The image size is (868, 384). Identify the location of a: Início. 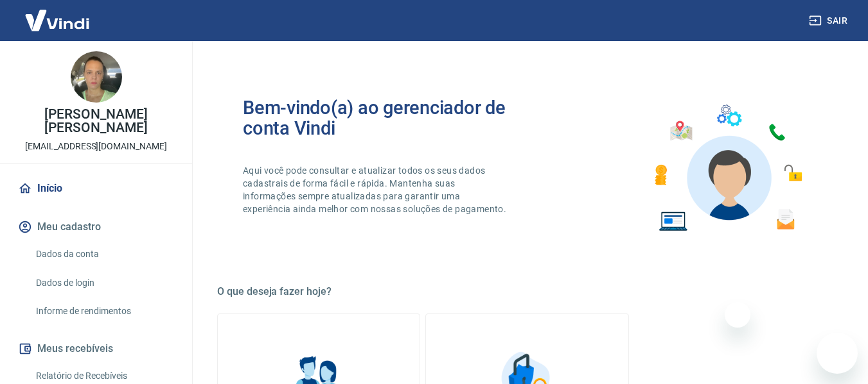
(96, 189).